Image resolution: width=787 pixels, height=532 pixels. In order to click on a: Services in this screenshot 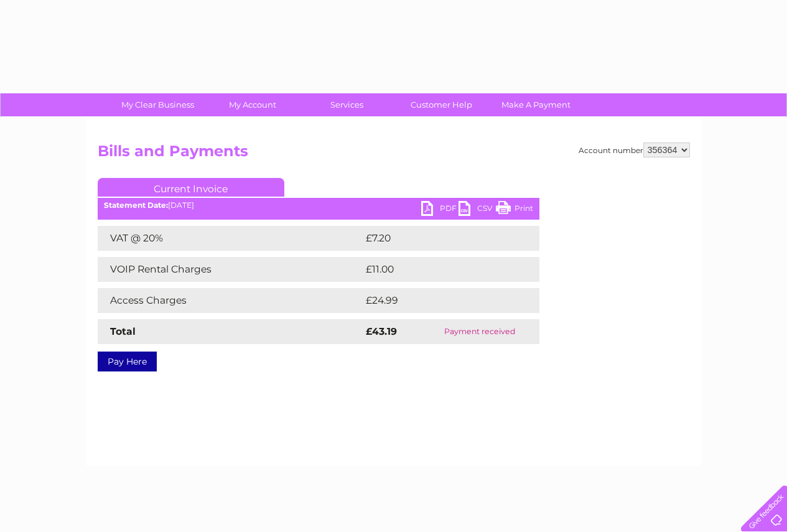, I will do `click(347, 105)`.